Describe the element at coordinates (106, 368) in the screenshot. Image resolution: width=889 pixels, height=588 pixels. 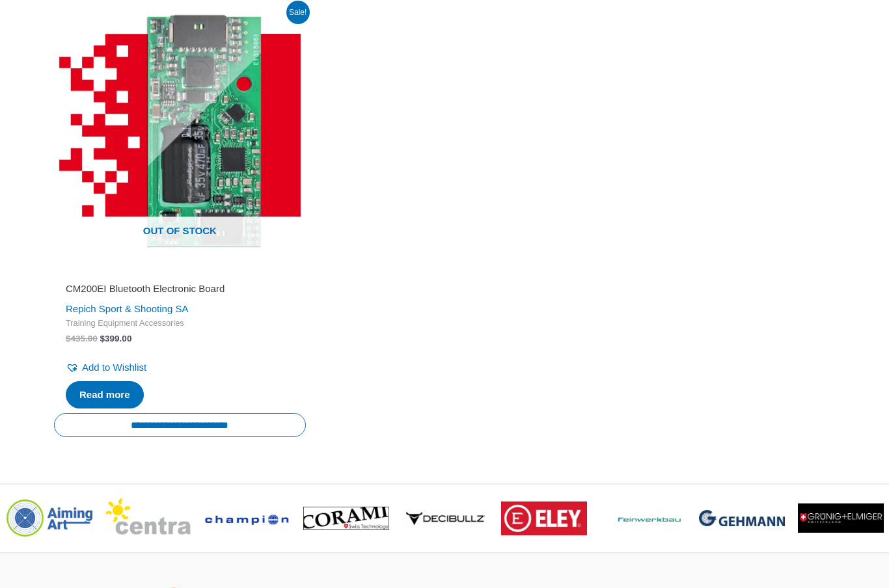
I see `a: Add to Wishlist` at that location.